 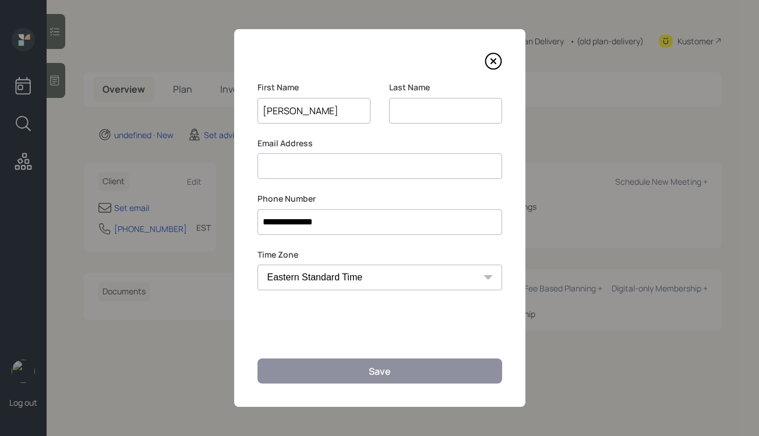 I want to click on label: Email Address, so click(x=380, y=143).